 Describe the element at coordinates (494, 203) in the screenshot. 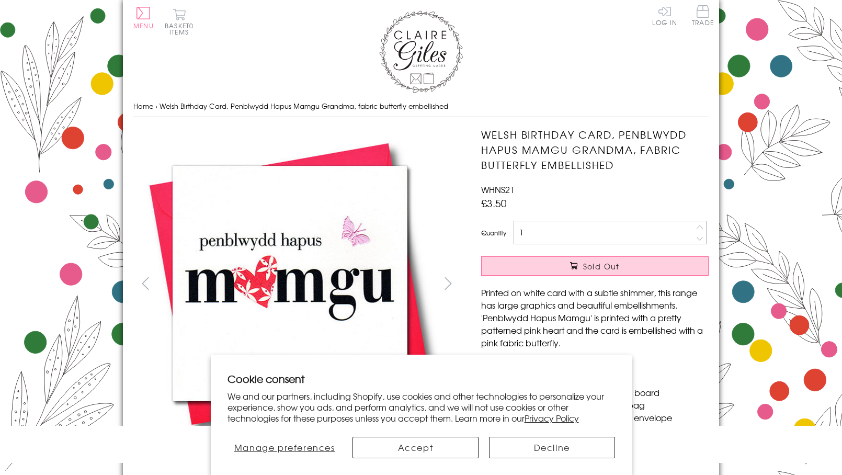

I see `span: £3.50` at that location.